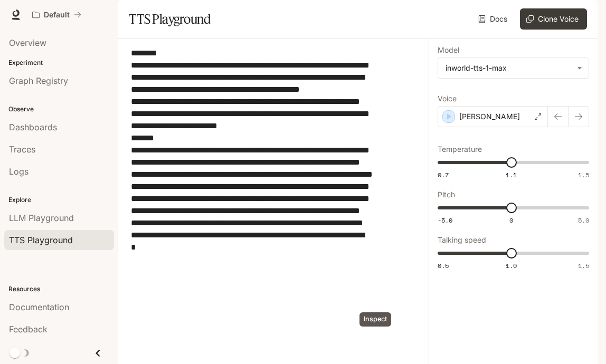 The height and width of the screenshot is (364, 606). What do you see at coordinates (170, 19) in the screenshot?
I see `h1: TTS Playground` at bounding box center [170, 19].